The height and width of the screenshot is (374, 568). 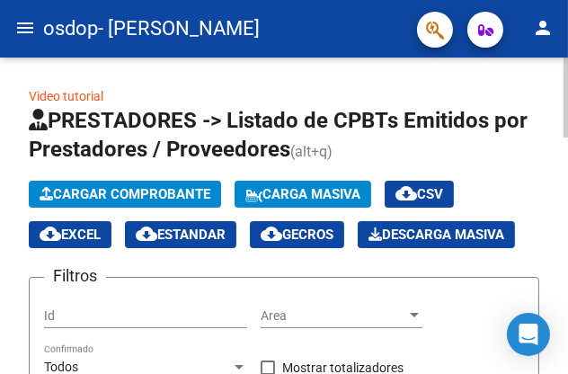 I want to click on span: Todos, so click(x=61, y=367).